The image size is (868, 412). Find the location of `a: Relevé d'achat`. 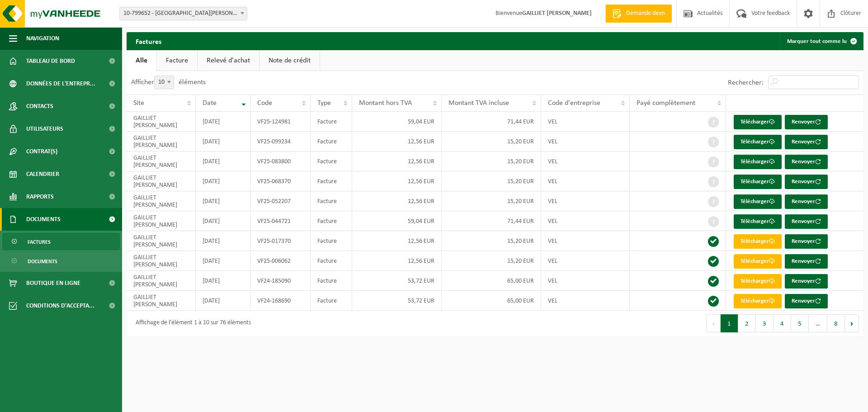

a: Relevé d'achat is located at coordinates (228, 60).